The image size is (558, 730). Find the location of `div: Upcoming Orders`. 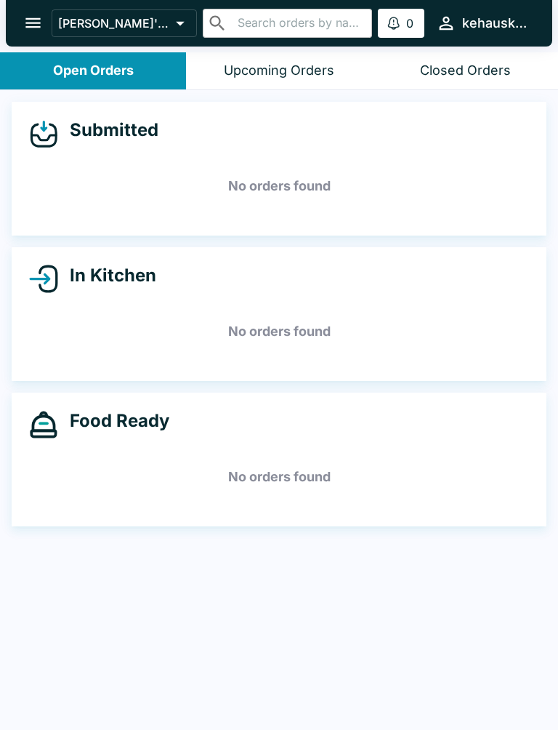

div: Upcoming Orders is located at coordinates (279, 71).